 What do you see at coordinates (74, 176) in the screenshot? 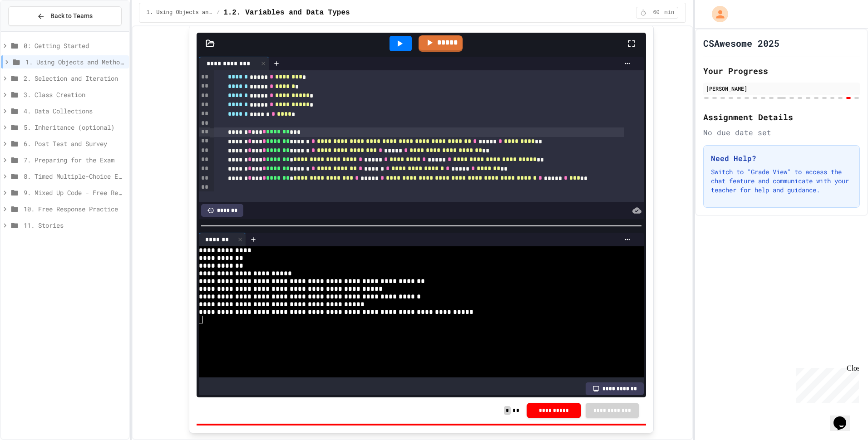
I see `span: 8. Timed Multiple-Choice Exams` at bounding box center [74, 176].